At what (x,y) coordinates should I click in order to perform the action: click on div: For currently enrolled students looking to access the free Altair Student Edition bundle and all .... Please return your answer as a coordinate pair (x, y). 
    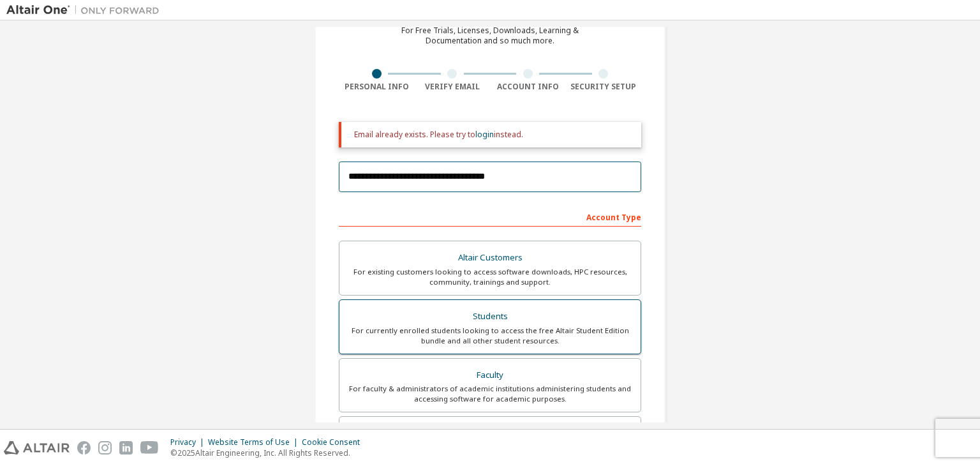
    Looking at the image, I should click on (490, 336).